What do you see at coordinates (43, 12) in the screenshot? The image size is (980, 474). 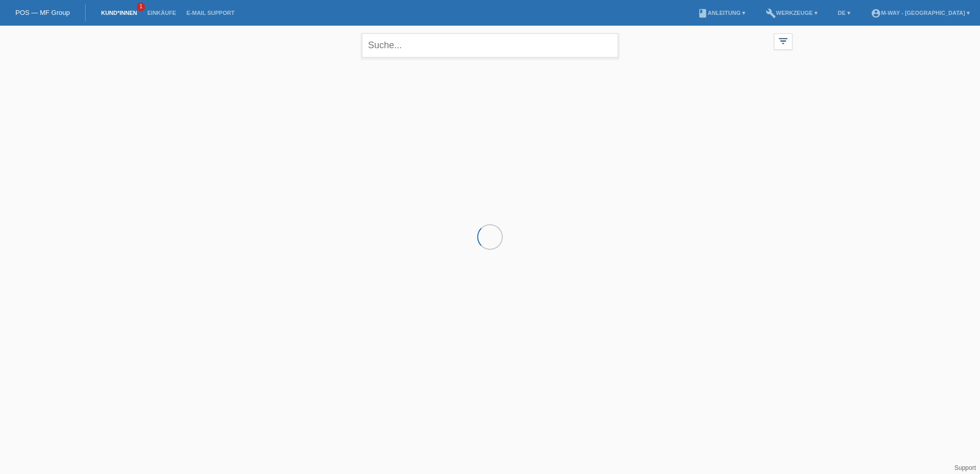 I see `a: POS — MF Group` at bounding box center [43, 12].